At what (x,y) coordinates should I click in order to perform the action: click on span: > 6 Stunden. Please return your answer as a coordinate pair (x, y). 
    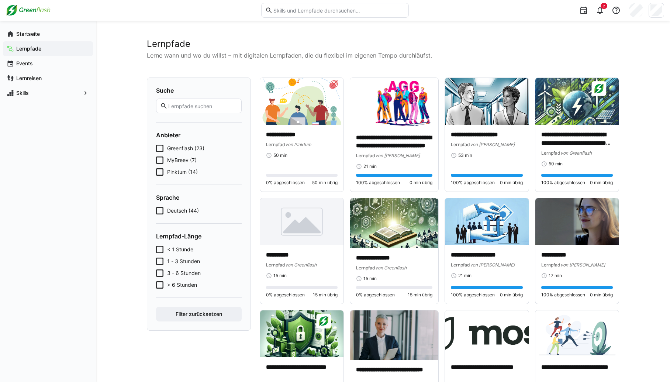
    Looking at the image, I should click on (182, 285).